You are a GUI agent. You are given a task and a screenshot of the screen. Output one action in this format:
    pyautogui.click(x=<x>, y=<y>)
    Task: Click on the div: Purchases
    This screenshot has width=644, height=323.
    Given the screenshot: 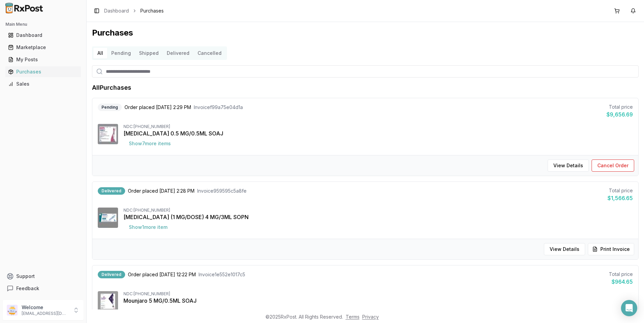 What is the action you would take?
    pyautogui.click(x=43, y=72)
    